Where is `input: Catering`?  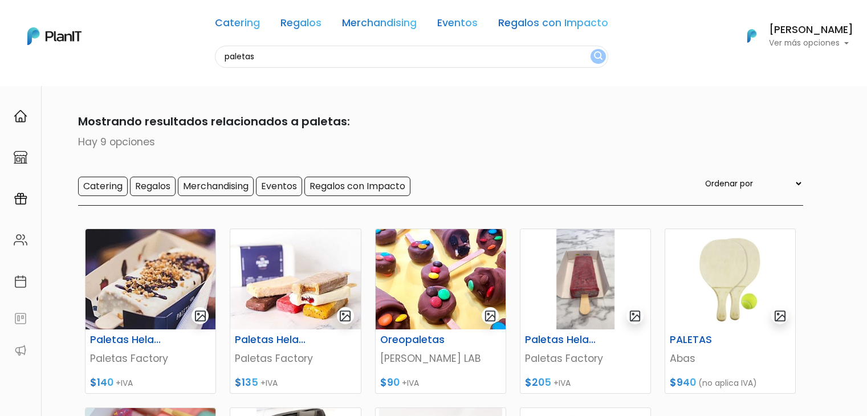 input: Catering is located at coordinates (103, 186).